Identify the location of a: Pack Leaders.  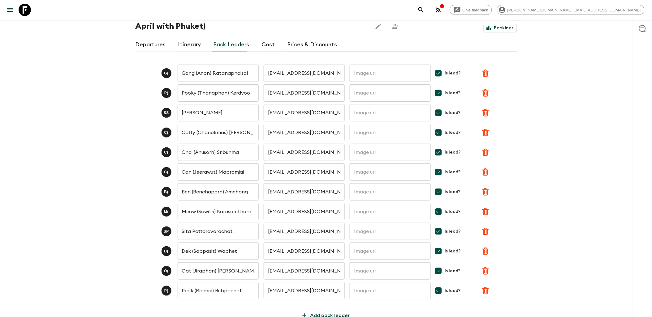
(231, 45).